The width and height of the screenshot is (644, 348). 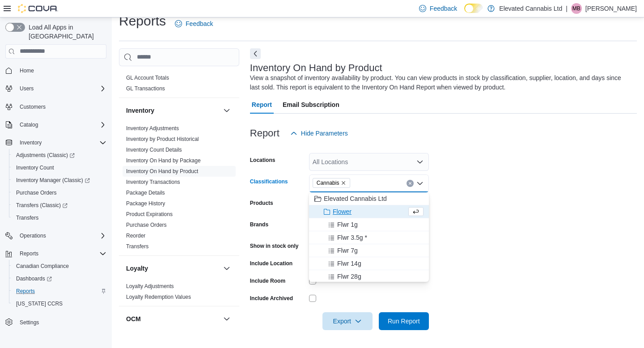 I want to click on label: Locations, so click(x=263, y=160).